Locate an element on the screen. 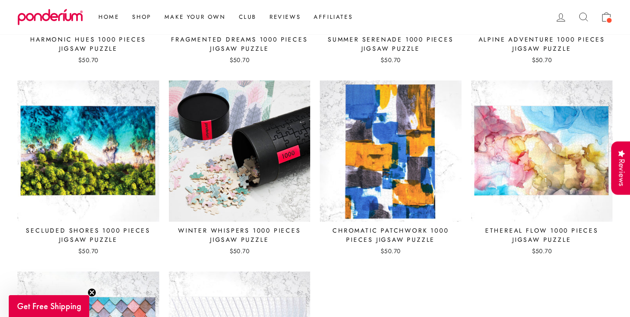 The image size is (630, 317). a: Secluded Shores 1000 Pieces Jigsaw Puzzle $50.70 is located at coordinates (88, 169).